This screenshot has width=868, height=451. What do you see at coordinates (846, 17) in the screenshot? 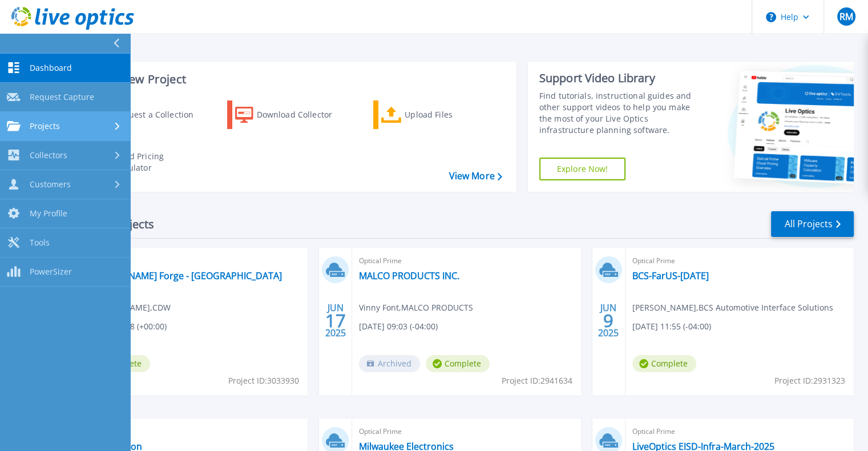
I see `span: RM` at bounding box center [846, 17].